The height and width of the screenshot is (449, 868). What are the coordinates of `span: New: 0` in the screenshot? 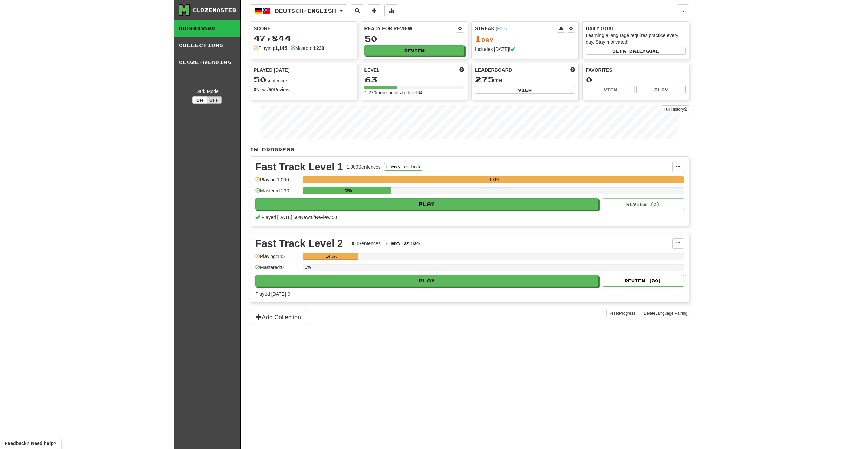 It's located at (307, 217).